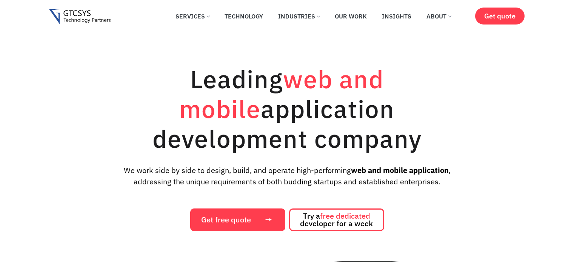 This screenshot has height=262, width=574. What do you see at coordinates (192, 16) in the screenshot?
I see `a: Services` at bounding box center [192, 16].